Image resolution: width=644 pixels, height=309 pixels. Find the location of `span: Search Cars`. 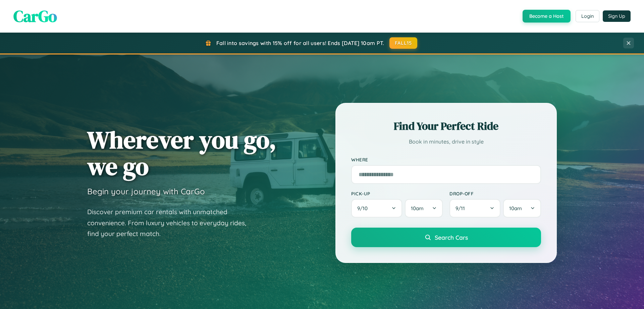

span: Search Cars is located at coordinates (451, 237).